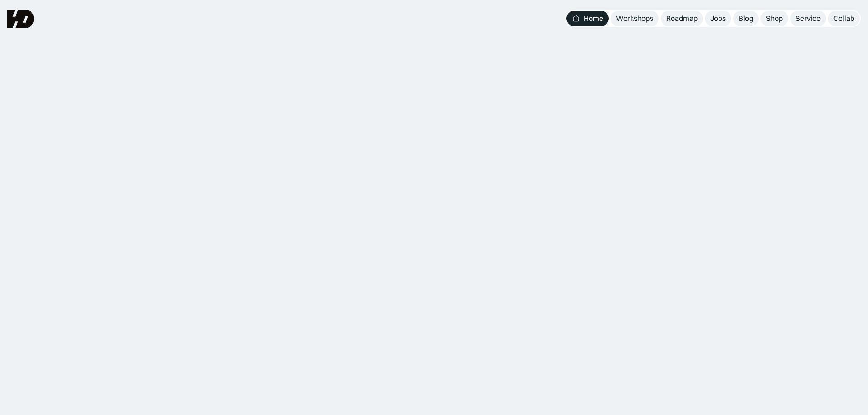 This screenshot has height=415, width=868. What do you see at coordinates (746, 18) in the screenshot?
I see `div: Blog` at bounding box center [746, 18].